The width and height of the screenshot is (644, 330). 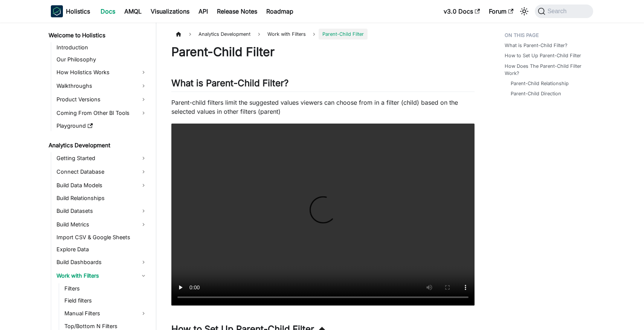 I want to click on h2: What is Parent-Child Filter?, so click(x=323, y=85).